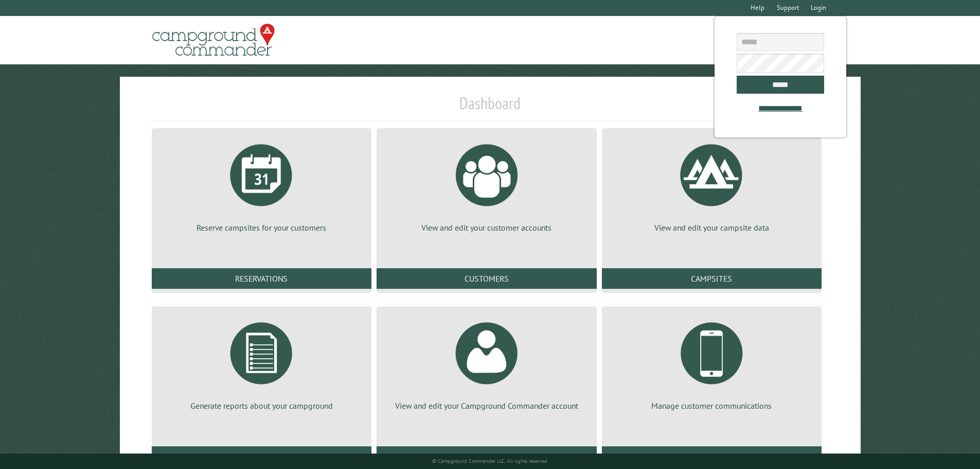 The image size is (980, 469). I want to click on h1: Dashboard, so click(490, 107).